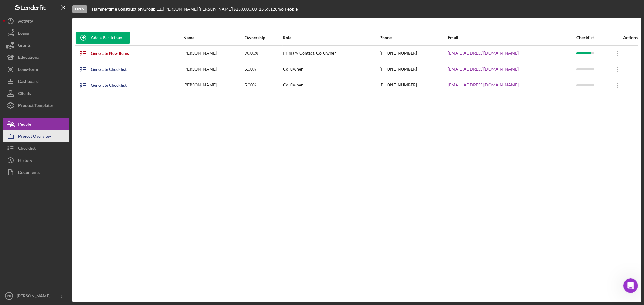 The width and height of the screenshot is (644, 305). I want to click on button: Long-Term, so click(36, 69).